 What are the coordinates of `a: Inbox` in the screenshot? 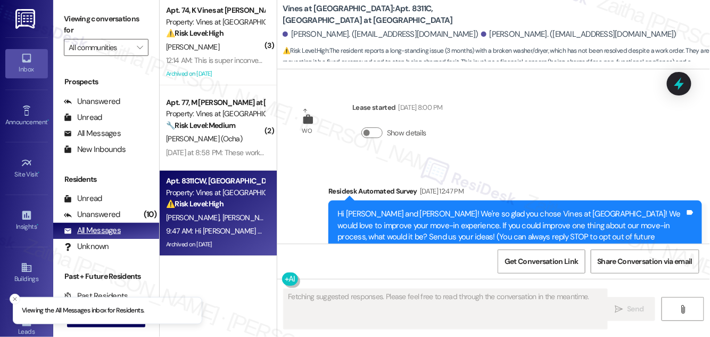 It's located at (27, 63).